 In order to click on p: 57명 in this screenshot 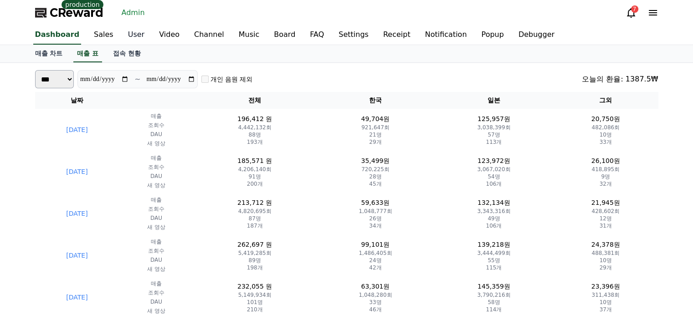, I will do `click(494, 135)`.